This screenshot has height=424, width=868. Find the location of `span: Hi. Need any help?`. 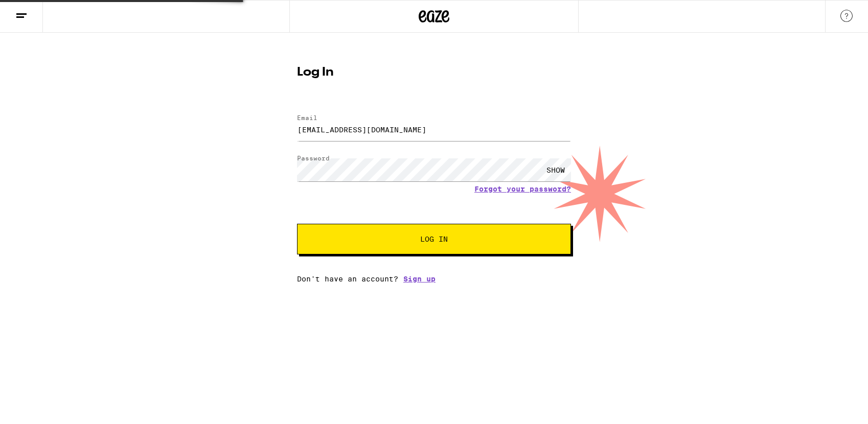

span: Hi. Need any help? is located at coordinates (40, 11).